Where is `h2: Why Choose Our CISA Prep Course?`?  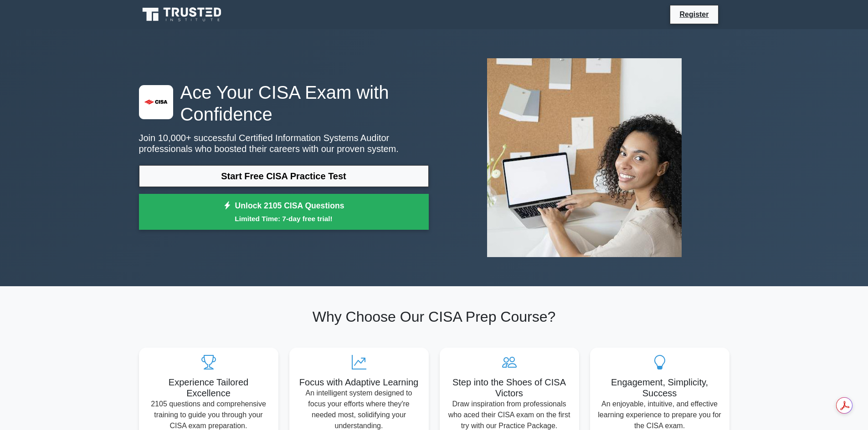
h2: Why Choose Our CISA Prep Course? is located at coordinates (434, 317).